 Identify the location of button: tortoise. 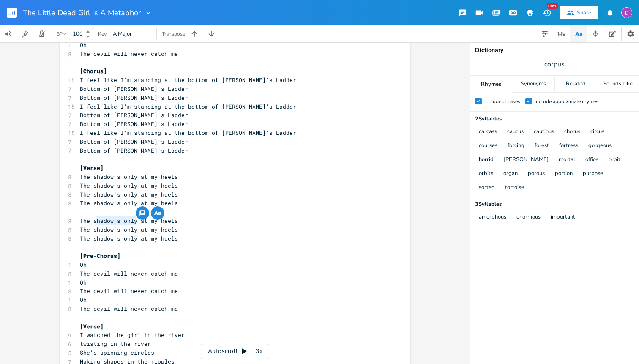
(514, 188).